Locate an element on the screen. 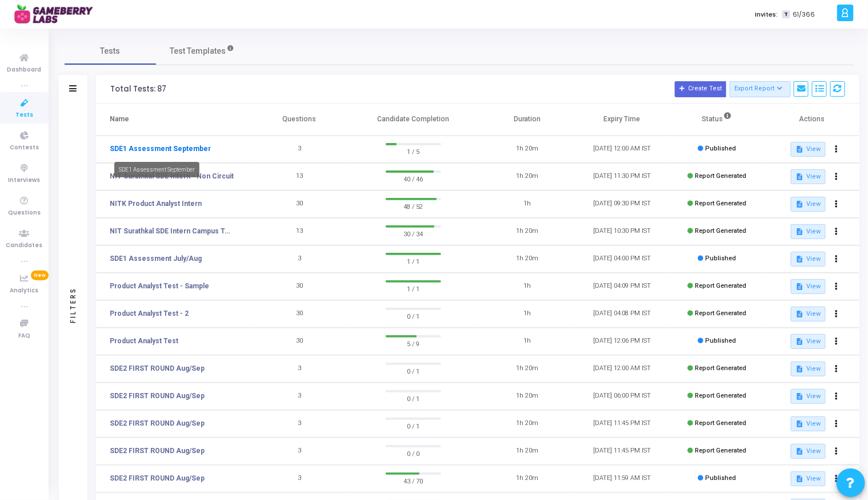 The height and width of the screenshot is (500, 868). a: Product Analyst Test - 2 is located at coordinates (150, 313).